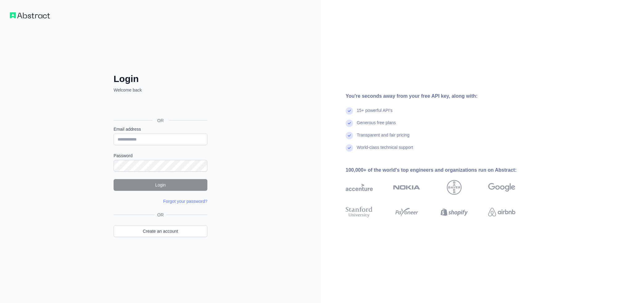 The width and height of the screenshot is (632, 303). What do you see at coordinates (376, 126) in the screenshot?
I see `div: Generous free plans` at bounding box center [376, 126].